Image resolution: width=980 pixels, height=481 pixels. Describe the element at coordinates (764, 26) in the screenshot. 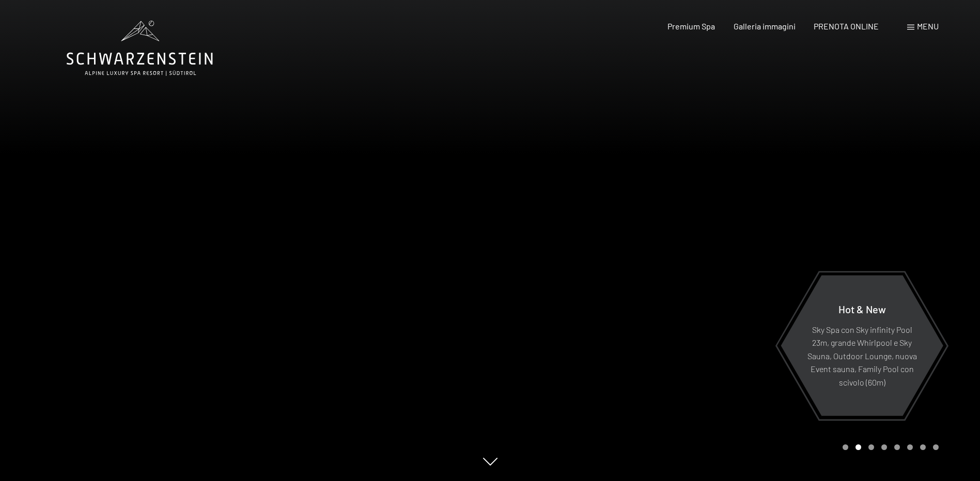

I see `span: Galleria immagini` at that location.